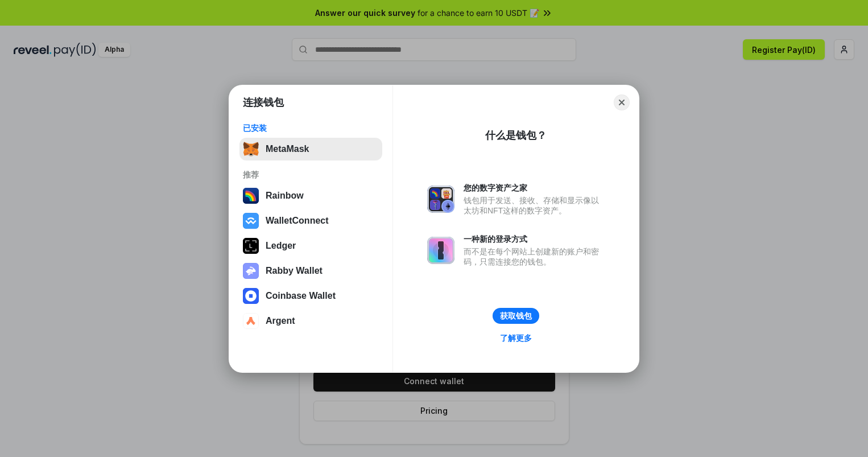 The height and width of the screenshot is (457, 868). Describe the element at coordinates (264, 102) in the screenshot. I see `h1: 连接钱包` at that location.